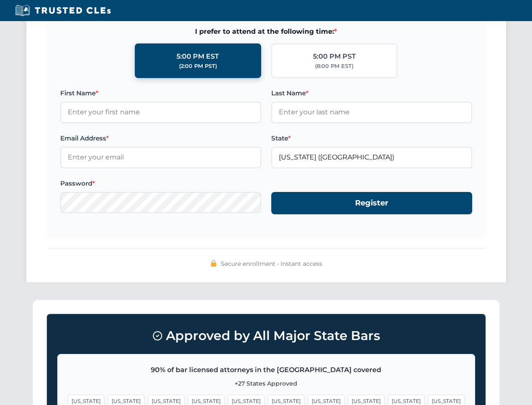 This screenshot has width=532, height=405. Describe the element at coordinates (161, 112) in the screenshot. I see `input: Enter your first name` at that location.